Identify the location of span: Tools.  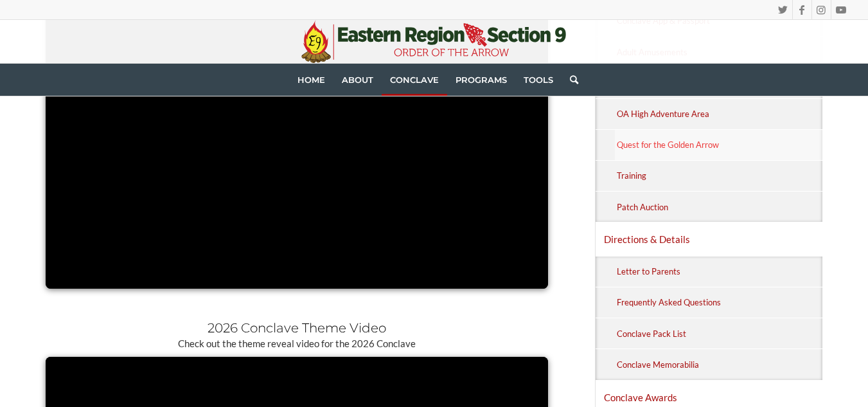
(538, 80).